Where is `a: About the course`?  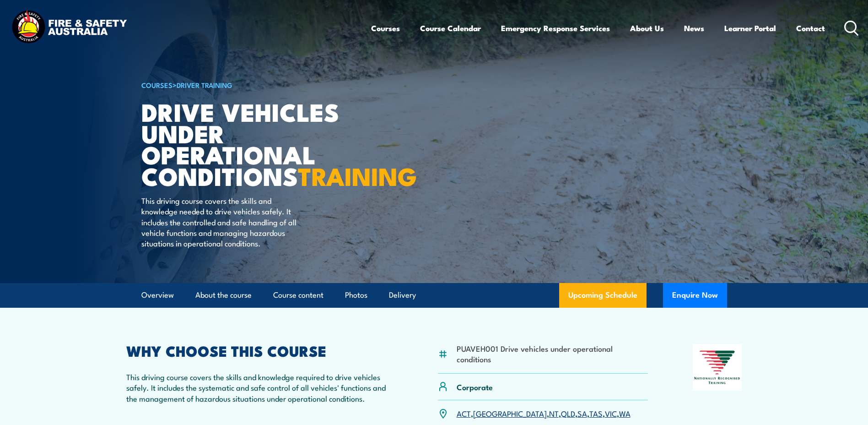 a: About the course is located at coordinates (223, 295).